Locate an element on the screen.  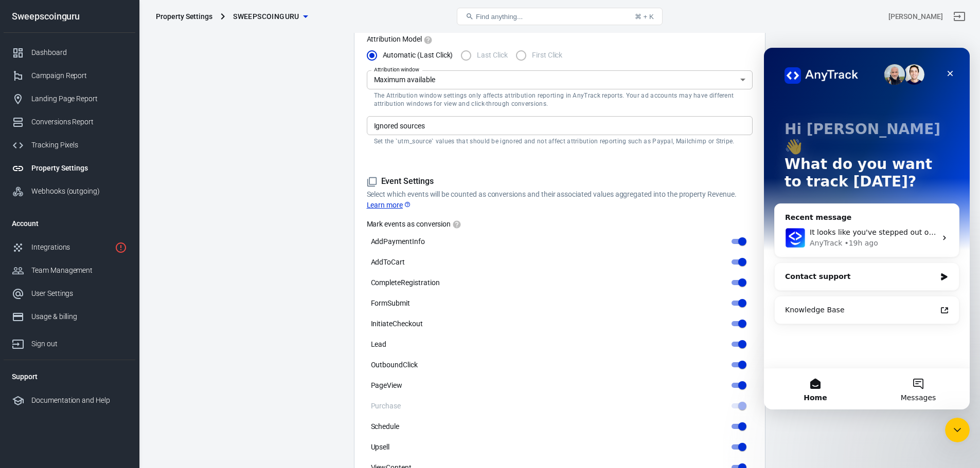
div: Sweepscoinguru is located at coordinates (70, 16).